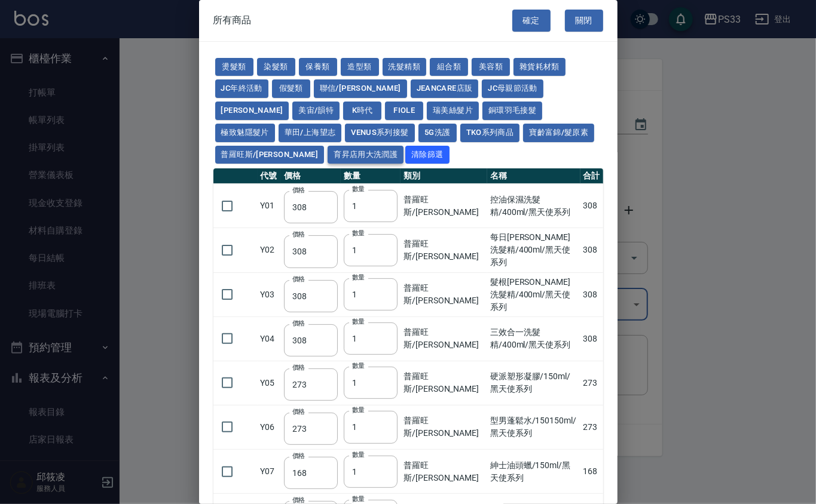 The width and height of the screenshot is (816, 504). Describe the element at coordinates (445, 88) in the screenshot. I see `button: JeanCare店販` at that location.